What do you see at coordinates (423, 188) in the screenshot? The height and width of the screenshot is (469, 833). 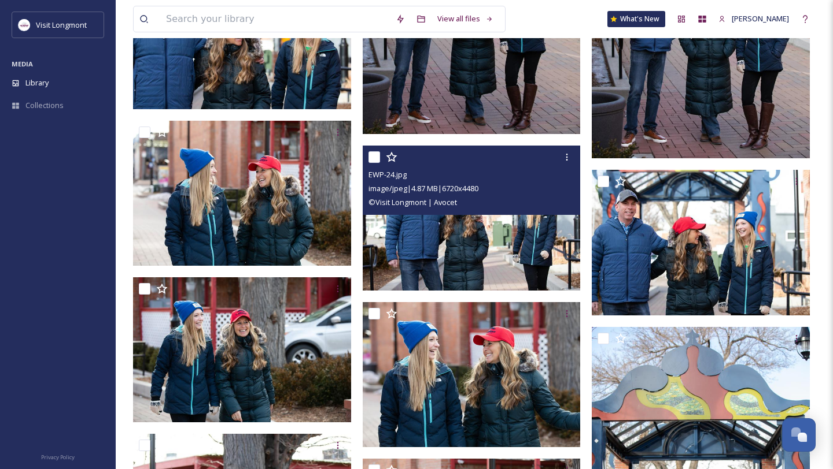 I see `span: image/jpeg | 4.87 MB | 6720 x 4480` at bounding box center [423, 188].